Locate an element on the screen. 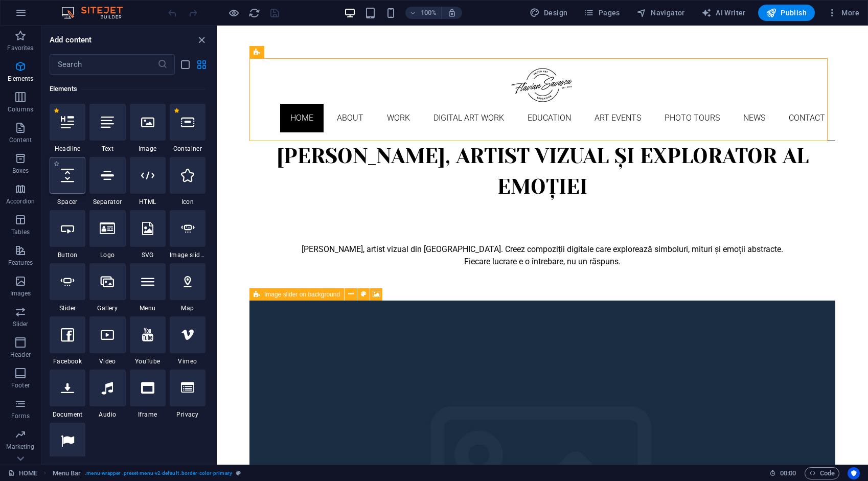  div: Container is located at coordinates (188, 128).